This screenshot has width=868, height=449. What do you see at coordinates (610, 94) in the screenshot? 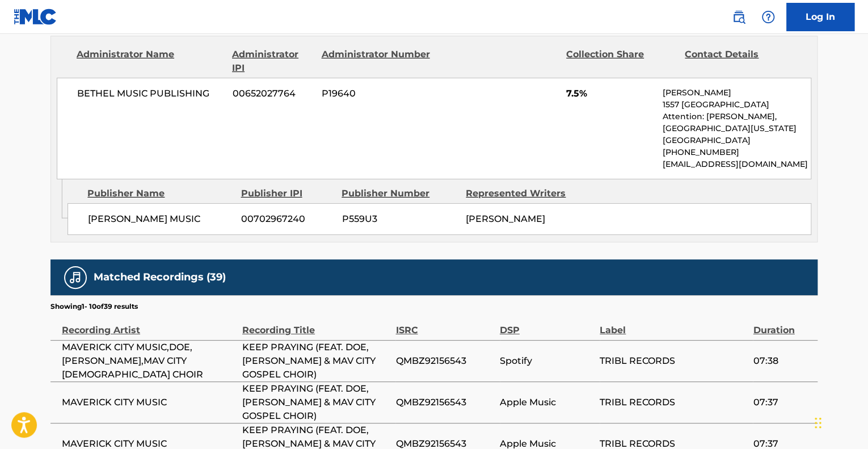
I see `span: 7.5%` at bounding box center [610, 94].